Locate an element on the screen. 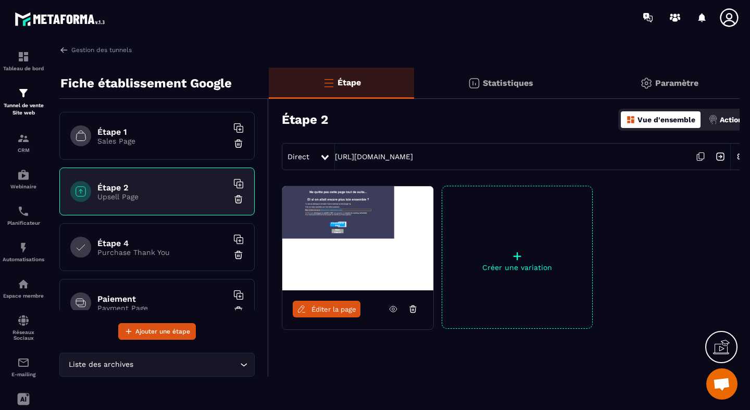 The height and width of the screenshot is (410, 750). p: Tableau de bord is located at coordinates (23, 68).